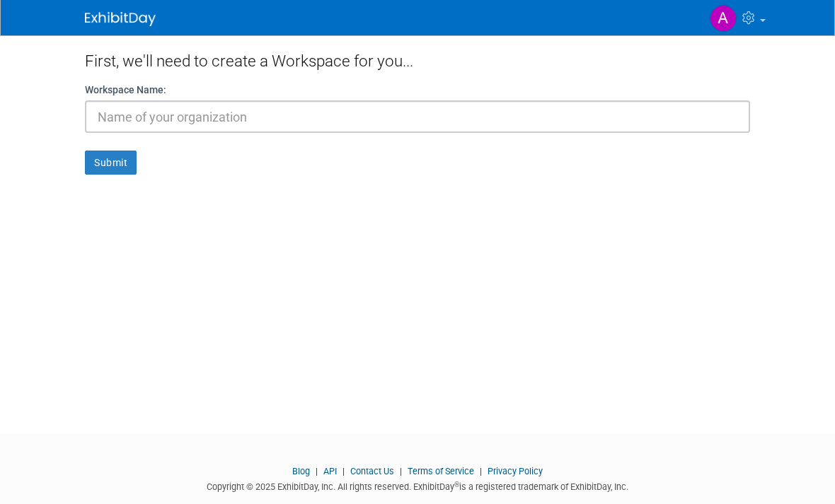  What do you see at coordinates (372, 471) in the screenshot?
I see `a: Contact Us` at bounding box center [372, 471].